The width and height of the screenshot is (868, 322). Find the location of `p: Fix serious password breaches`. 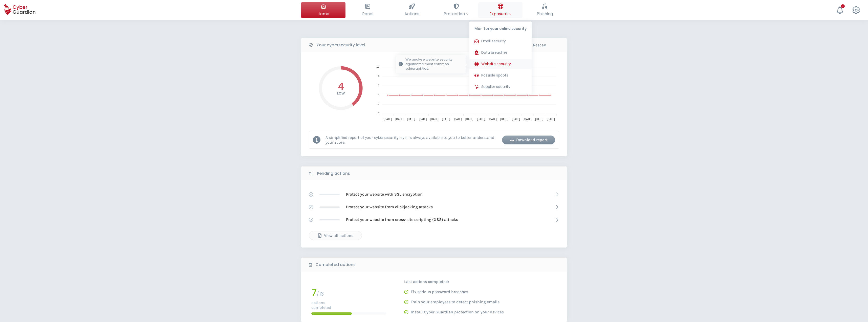

p: Fix serious password breaches is located at coordinates (439, 292).